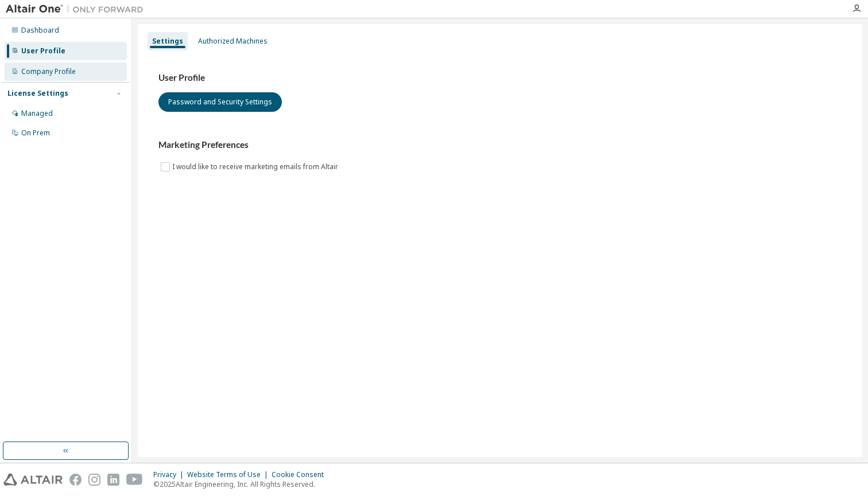 The height and width of the screenshot is (496, 868). I want to click on div: Settings, so click(167, 41).